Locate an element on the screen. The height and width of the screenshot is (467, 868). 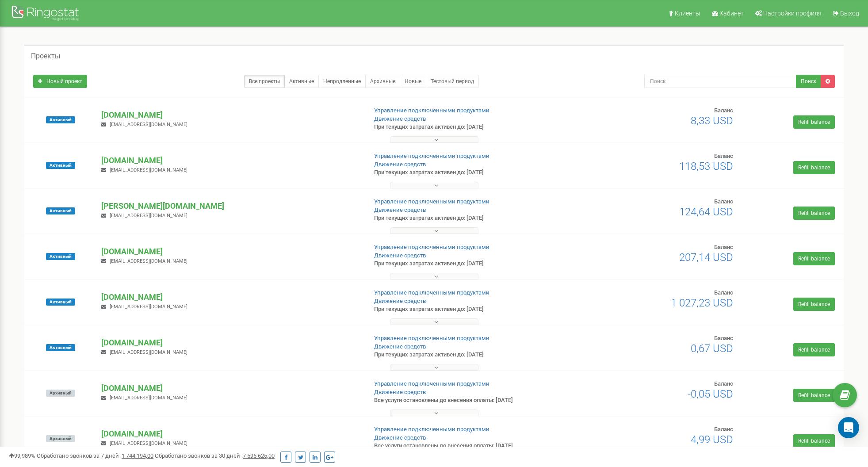
a: Активные is located at coordinates (301, 81).